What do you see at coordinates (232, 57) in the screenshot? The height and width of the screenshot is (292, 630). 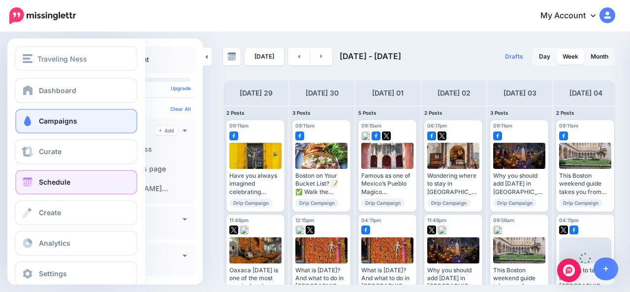 I see `img: calendar-grey-darker.png` at bounding box center [232, 57].